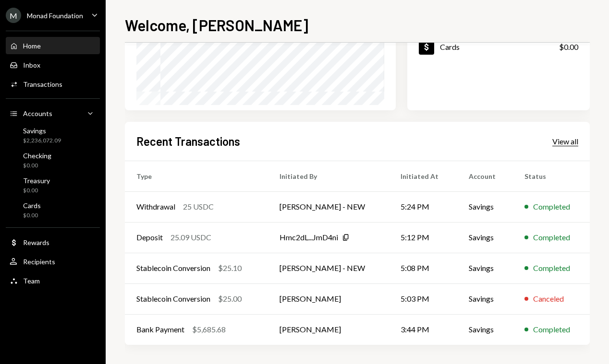 The height and width of the screenshot is (364, 609). Describe the element at coordinates (551, 176) in the screenshot. I see `th: Status` at that location.